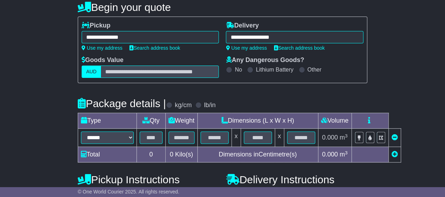  I want to click on td: Dimensions (L x W x H), so click(258, 121).